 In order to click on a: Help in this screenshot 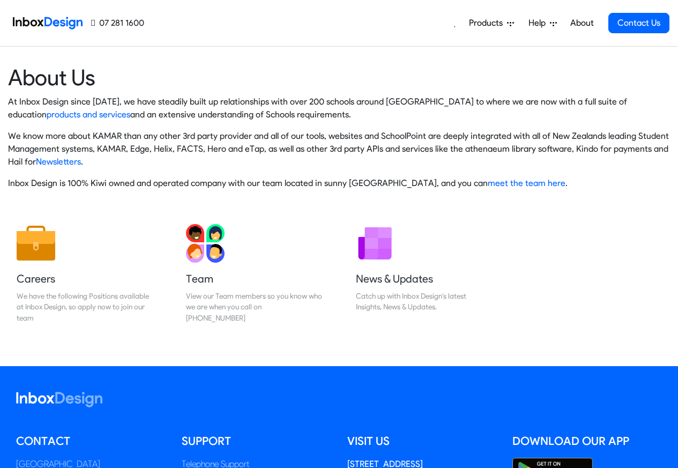, I will do `click(543, 23)`.